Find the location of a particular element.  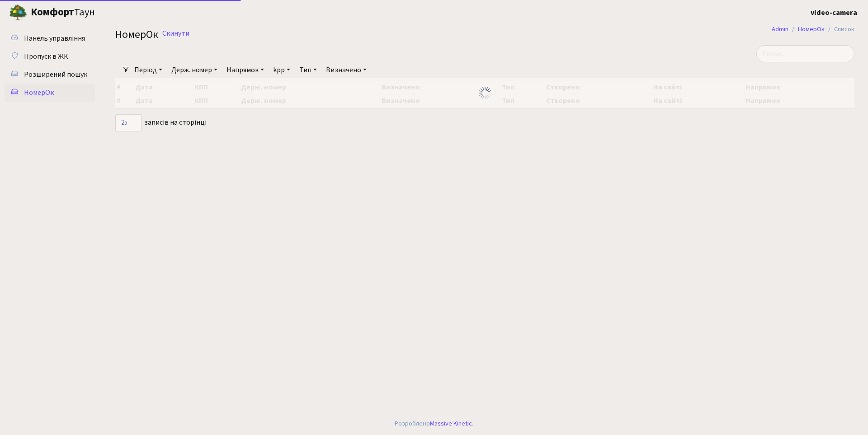

a: Розширений пошук is located at coordinates (50, 75).